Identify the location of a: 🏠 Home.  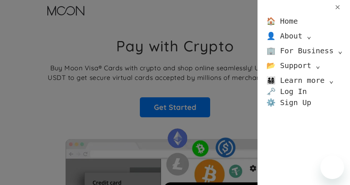
(282, 21).